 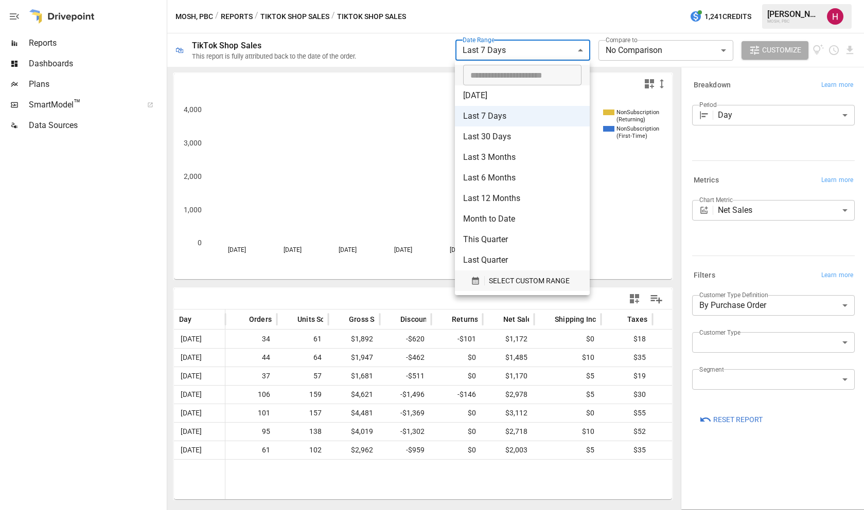 What do you see at coordinates (529, 281) in the screenshot?
I see `span: SELECT CUSTOM RANGE` at bounding box center [529, 281].